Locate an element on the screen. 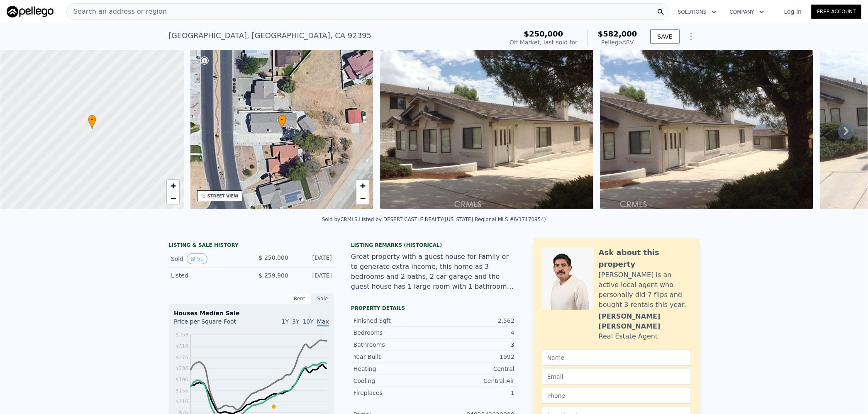 The width and height of the screenshot is (868, 414). a: Free Account is located at coordinates (837, 12).